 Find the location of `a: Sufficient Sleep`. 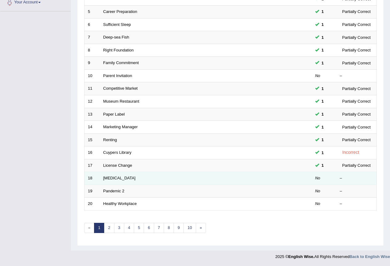

a: Sufficient Sleep is located at coordinates (117, 24).